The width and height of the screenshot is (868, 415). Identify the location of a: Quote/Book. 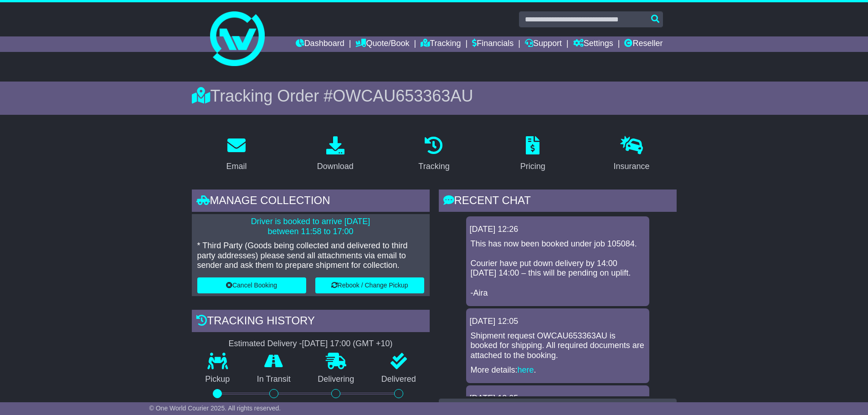
(382, 44).